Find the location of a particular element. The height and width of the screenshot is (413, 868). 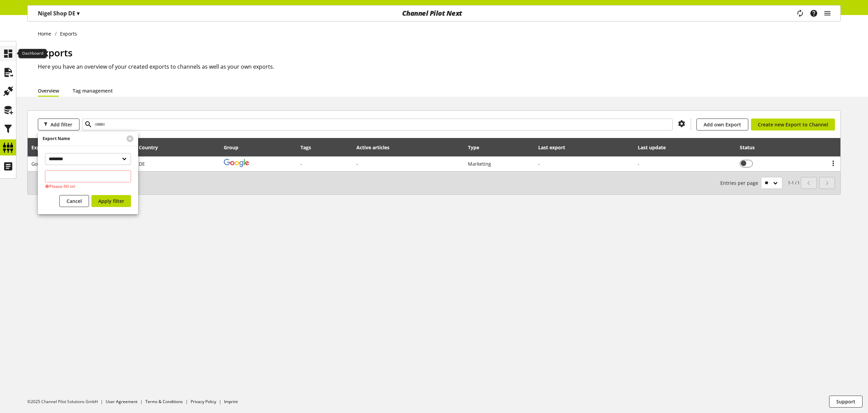

span: Support is located at coordinates (846, 401).